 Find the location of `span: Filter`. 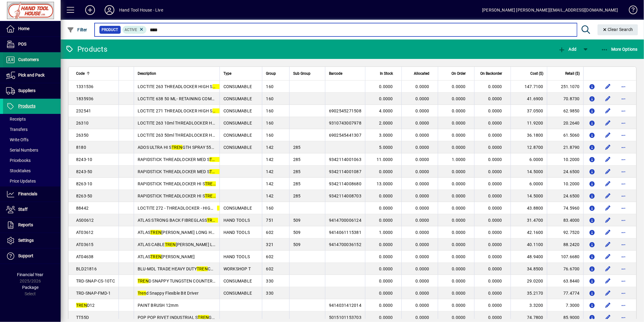

span: Filter is located at coordinates (77, 29).